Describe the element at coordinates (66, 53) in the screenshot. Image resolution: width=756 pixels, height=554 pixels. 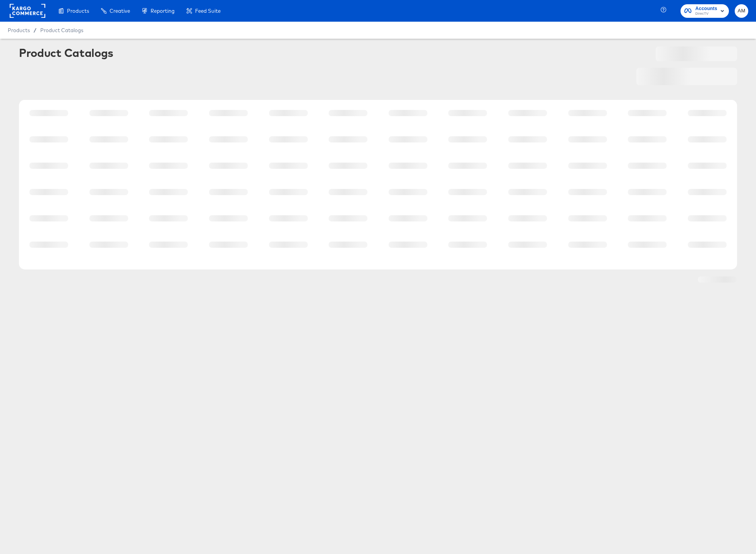
I see `div: Product Catalogs` at that location.